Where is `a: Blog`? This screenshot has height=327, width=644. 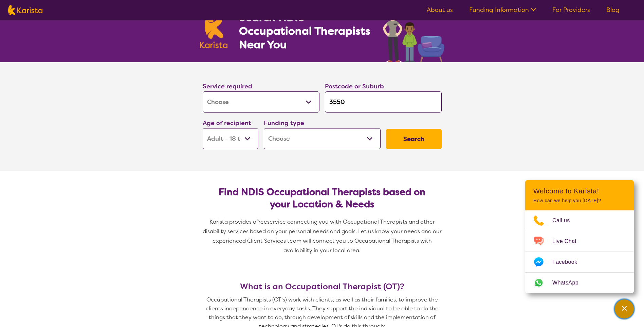 a: Blog is located at coordinates (613, 10).